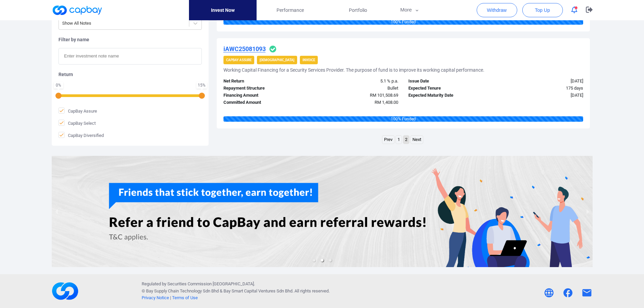  Describe the element at coordinates (449, 95) in the screenshot. I see `div: Expected Maturity Date` at that location.